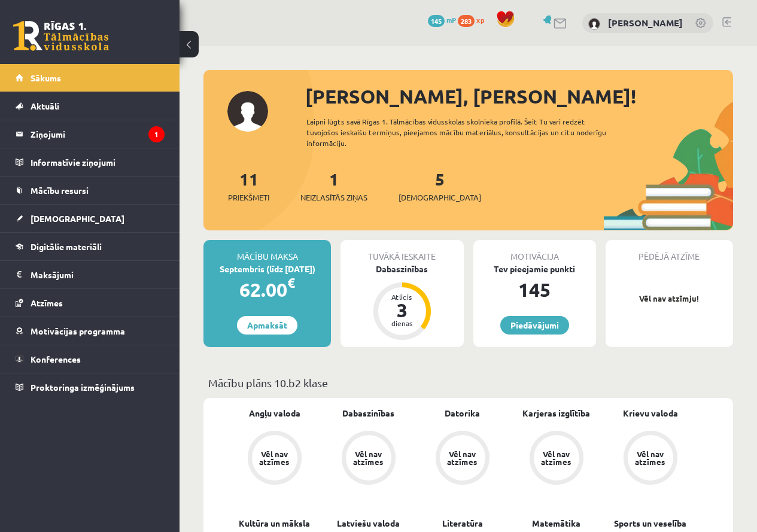 Image resolution: width=757 pixels, height=532 pixels. I want to click on span: xp, so click(480, 20).